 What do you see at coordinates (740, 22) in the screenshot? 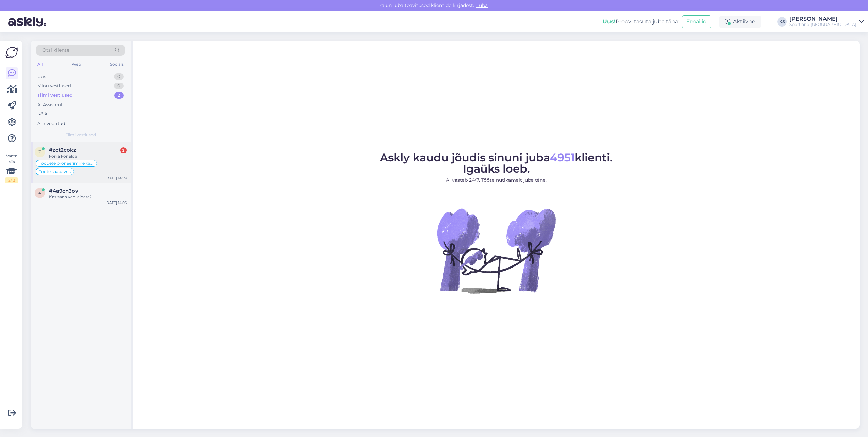
I see `div: Aktiivne` at bounding box center [740, 22].